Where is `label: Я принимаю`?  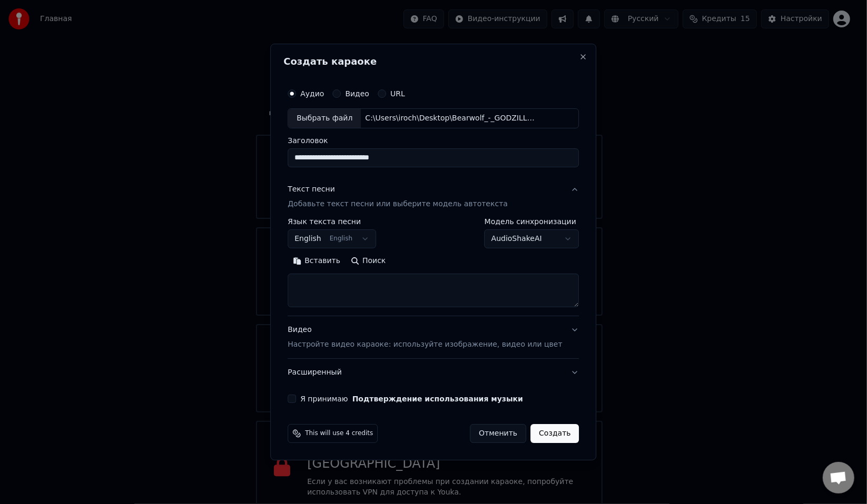 label: Я принимаю is located at coordinates (411, 399).